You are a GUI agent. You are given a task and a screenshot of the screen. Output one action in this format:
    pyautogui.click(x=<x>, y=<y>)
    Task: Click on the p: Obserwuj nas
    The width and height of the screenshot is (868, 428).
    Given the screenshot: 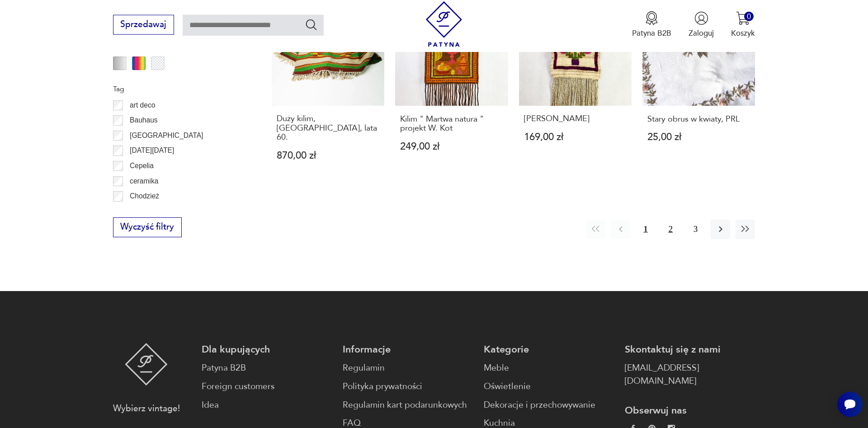 What is the action you would take?
    pyautogui.click(x=690, y=410)
    